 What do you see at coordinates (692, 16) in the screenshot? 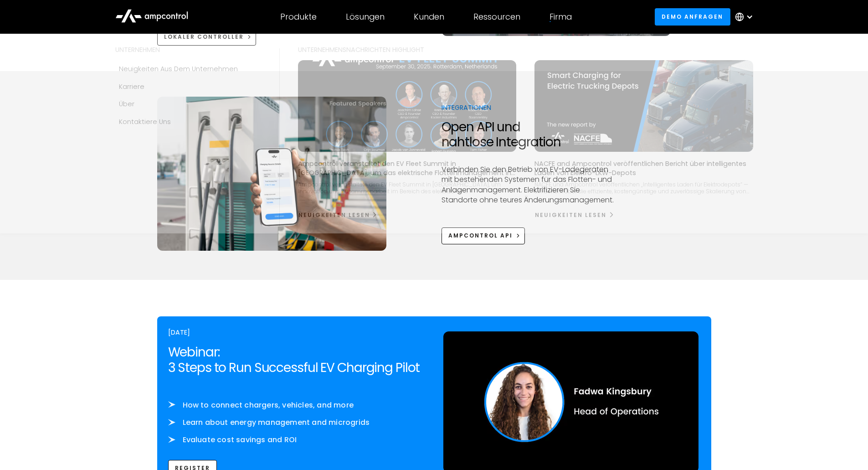
I see `a: Demo anfragen` at bounding box center [692, 16].